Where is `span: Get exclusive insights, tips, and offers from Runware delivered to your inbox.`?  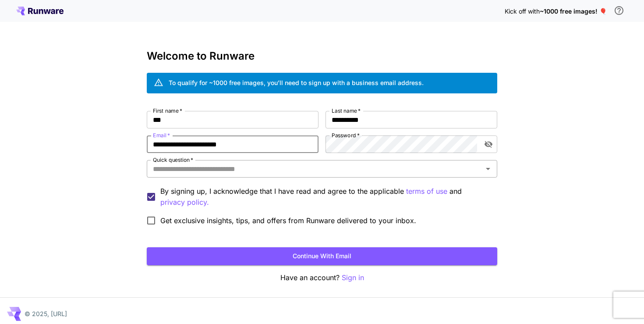
span: Get exclusive insights, tips, and offers from Runware delivered to your inbox. is located at coordinates (288, 220).